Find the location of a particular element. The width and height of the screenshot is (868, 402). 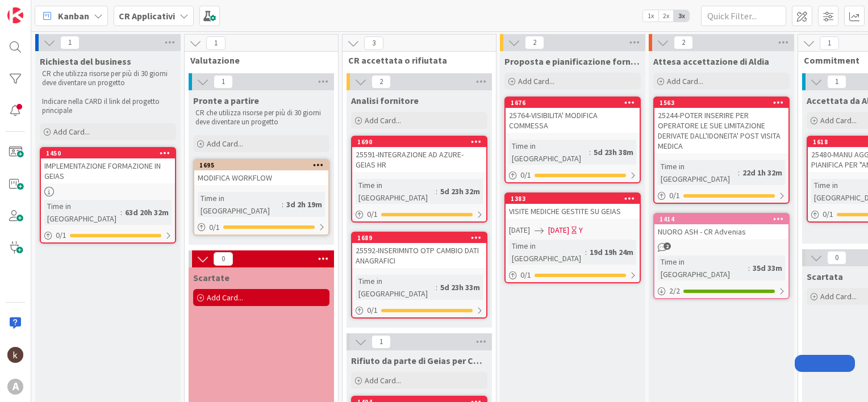

span: CR accettata o rifiutata is located at coordinates (414, 60).